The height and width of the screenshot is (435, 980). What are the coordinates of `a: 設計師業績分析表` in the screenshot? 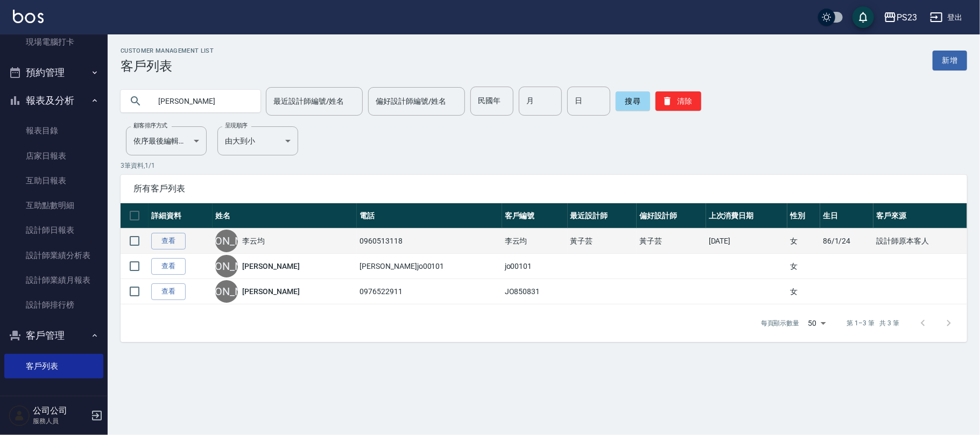 It's located at (54, 255).